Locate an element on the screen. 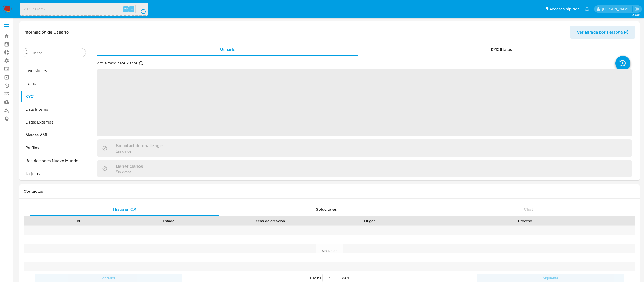 This screenshot has height=282, width=644. div: Estado is located at coordinates (169, 221).